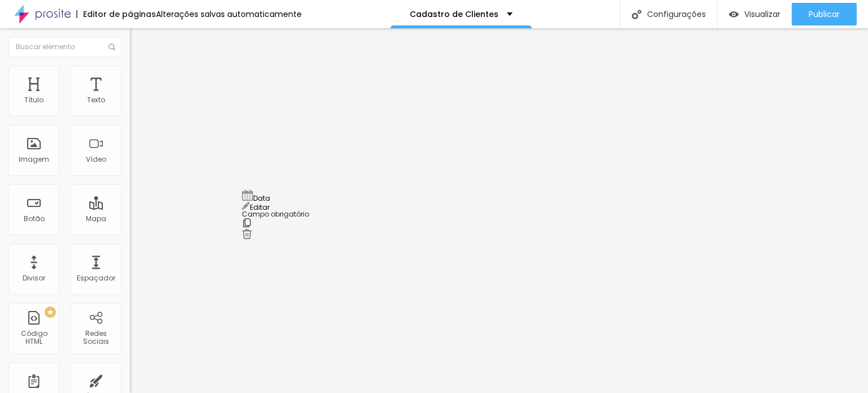 The image size is (868, 393). What do you see at coordinates (229, 14) in the screenshot?
I see `div: Alterações salvas automaticamente` at bounding box center [229, 14].